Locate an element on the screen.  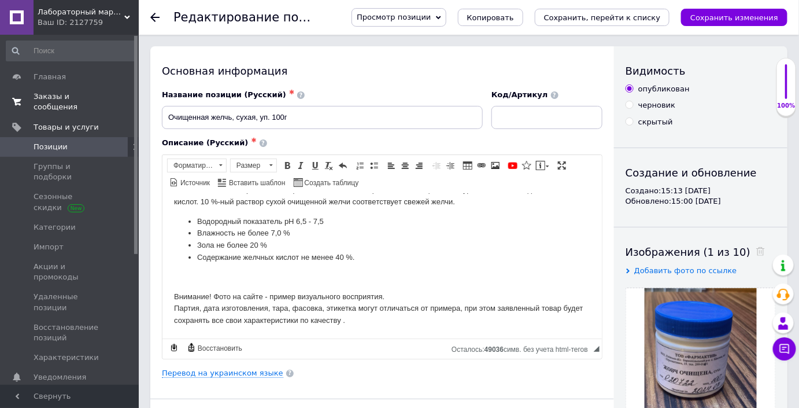
a: Восстановить is located at coordinates (215, 348).